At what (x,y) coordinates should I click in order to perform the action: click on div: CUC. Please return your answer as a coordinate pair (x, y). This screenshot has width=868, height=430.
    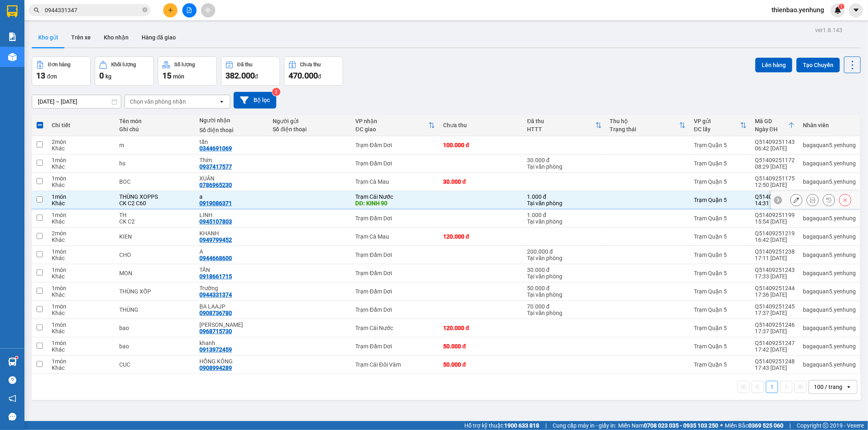
    Looking at the image, I should click on (155, 365).